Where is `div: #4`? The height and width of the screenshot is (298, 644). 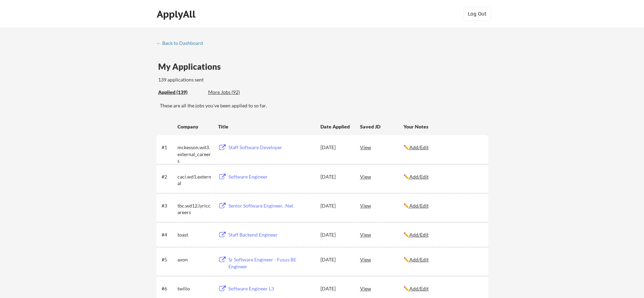 div: #4 is located at coordinates (168, 235).